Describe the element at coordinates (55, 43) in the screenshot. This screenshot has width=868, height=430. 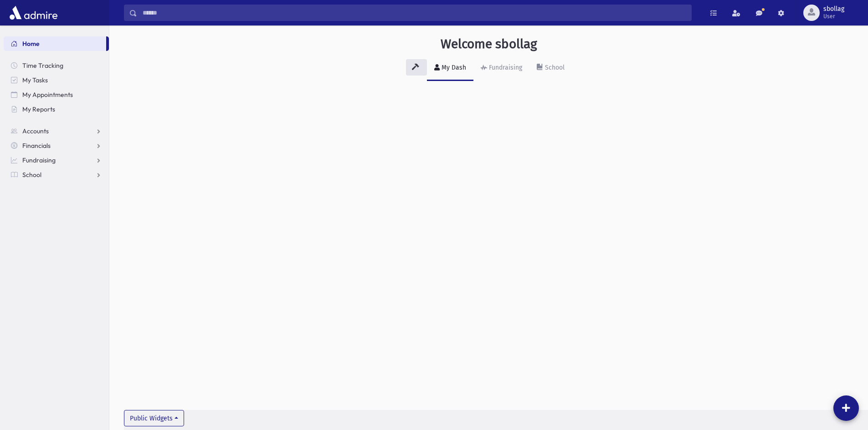
I see `a: Home` at that location.